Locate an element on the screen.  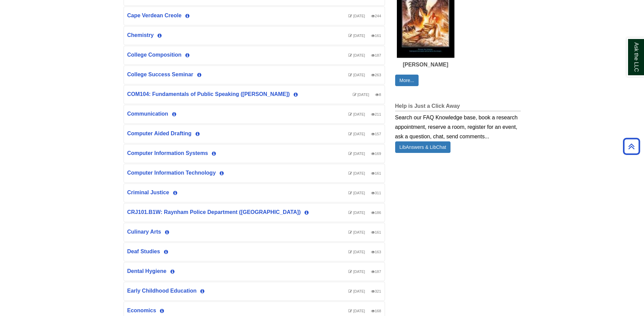
a: Chemistry is located at coordinates (141, 35).